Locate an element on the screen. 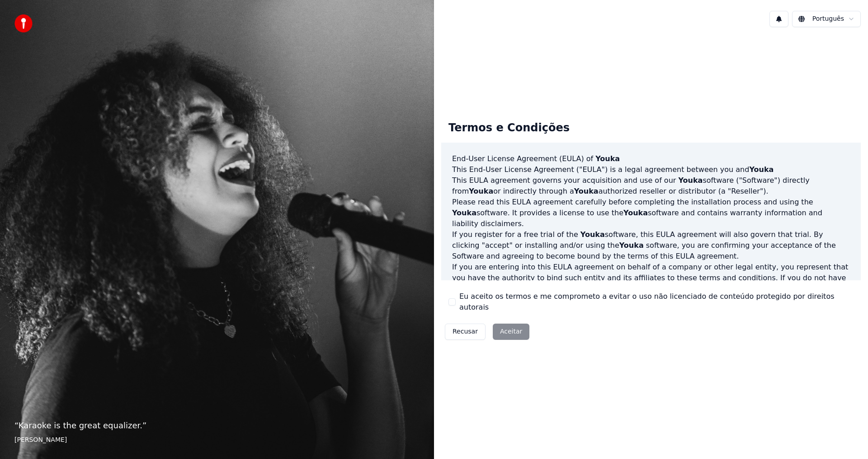 The height and width of the screenshot is (459, 868). p: This End-User License Agreement ("EULA") is a legal agreement between you and is located at coordinates (650, 170).